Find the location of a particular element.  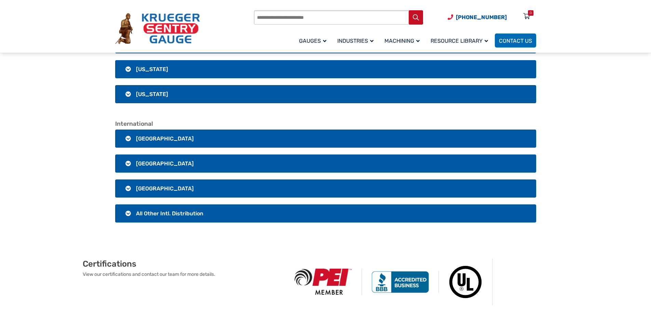

h2: International is located at coordinates (326, 124).